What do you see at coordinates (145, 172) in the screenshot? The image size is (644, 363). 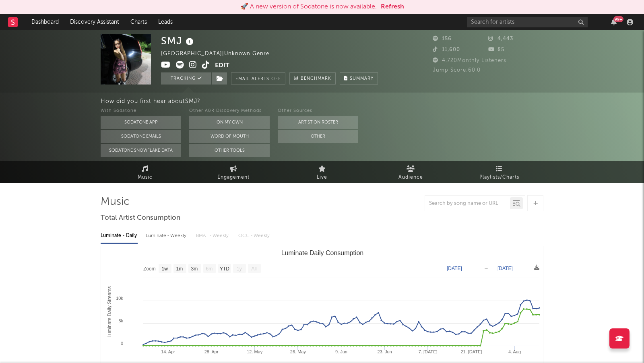 I see `a: Music` at bounding box center [145, 172].